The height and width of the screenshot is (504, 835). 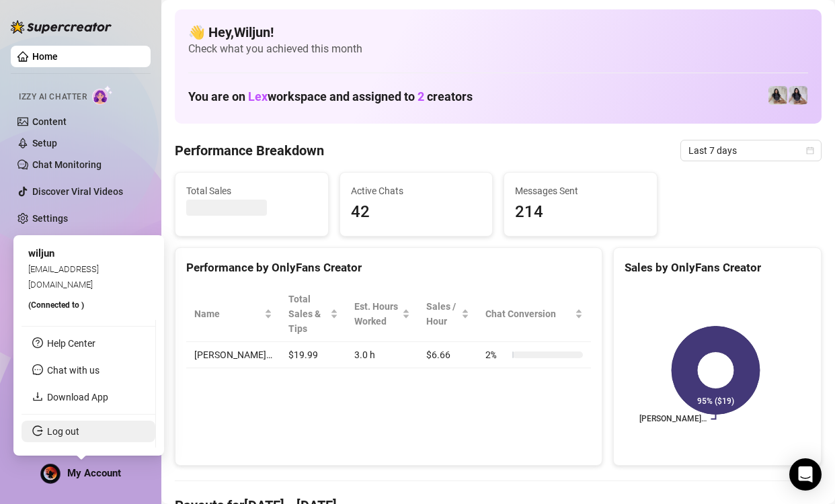 What do you see at coordinates (448, 355) in the screenshot?
I see `td: $6.66` at bounding box center [448, 355].